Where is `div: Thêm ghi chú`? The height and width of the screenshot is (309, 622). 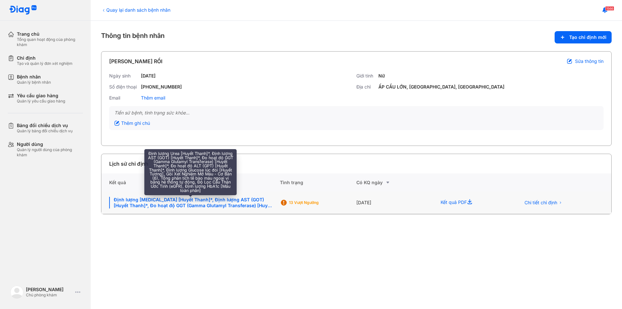 div: Thêm ghi chú is located at coordinates (132, 123).